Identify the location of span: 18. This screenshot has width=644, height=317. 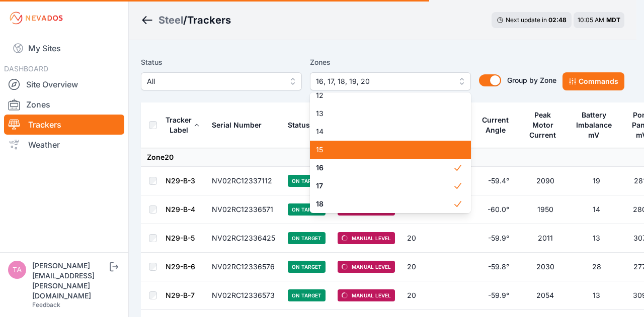
(385, 205).